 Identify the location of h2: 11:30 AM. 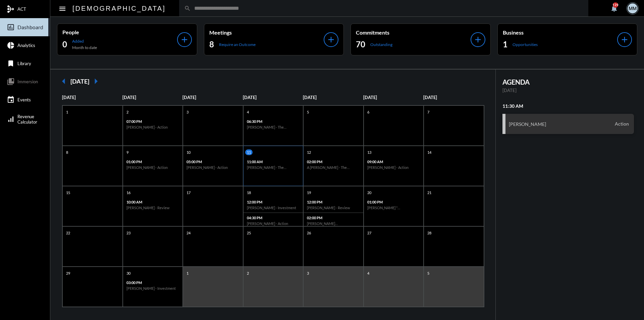
(568, 106).